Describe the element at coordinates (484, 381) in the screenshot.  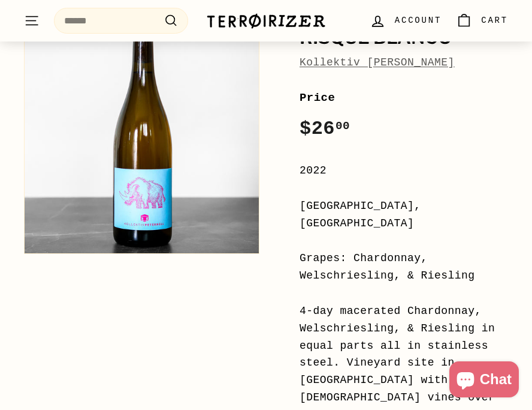
I see `inbox-online-store-chat: Shopify online store chat` at that location.